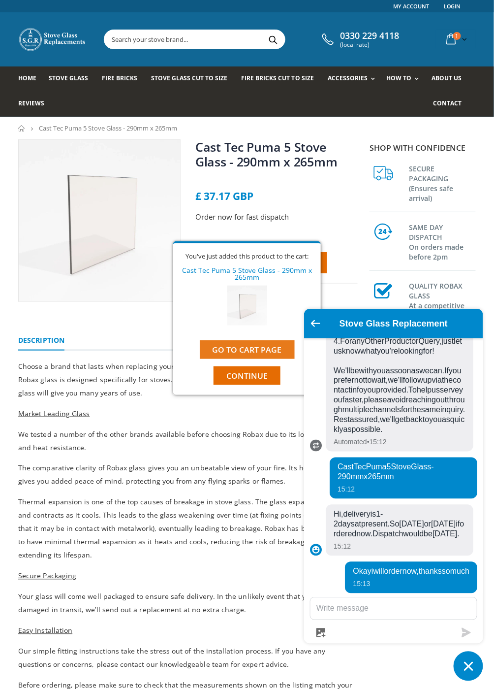 Image resolution: width=494 pixels, height=689 pixels. I want to click on button: Search, so click(273, 39).